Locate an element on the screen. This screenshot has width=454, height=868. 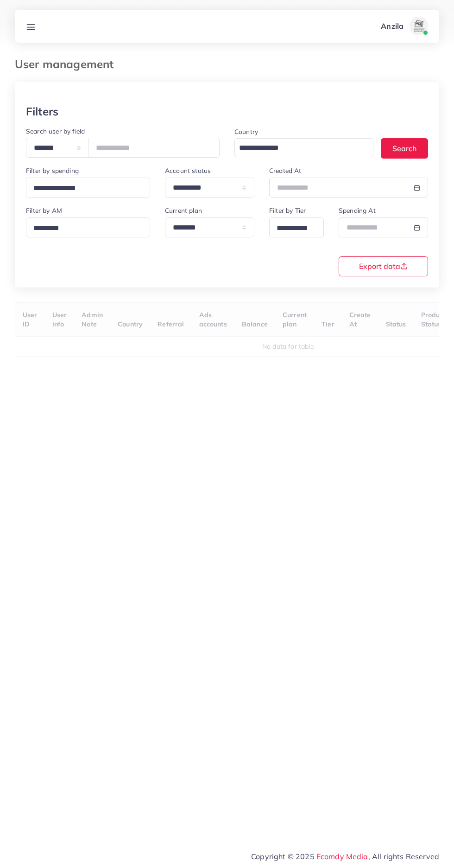
a: Ecomdy Media is located at coordinates (342, 857).